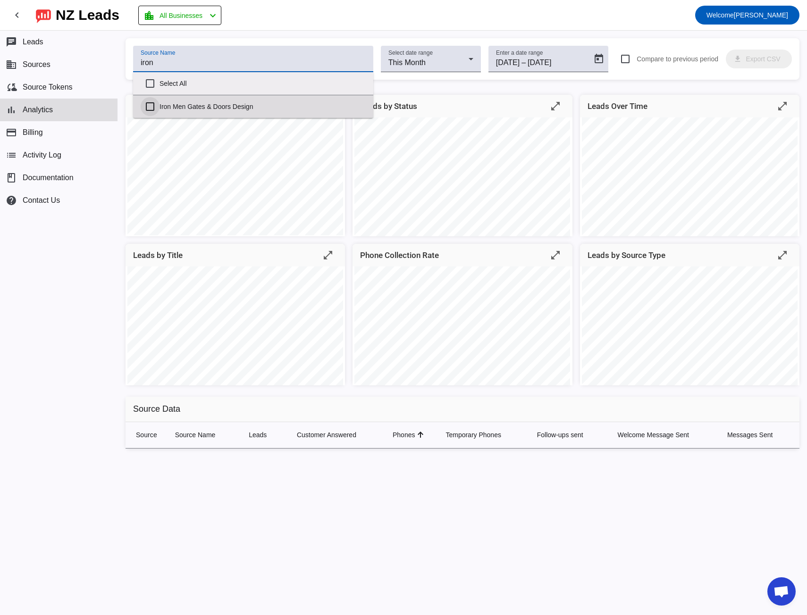 The width and height of the screenshot is (807, 615). I want to click on mat-icon: list, so click(11, 155).